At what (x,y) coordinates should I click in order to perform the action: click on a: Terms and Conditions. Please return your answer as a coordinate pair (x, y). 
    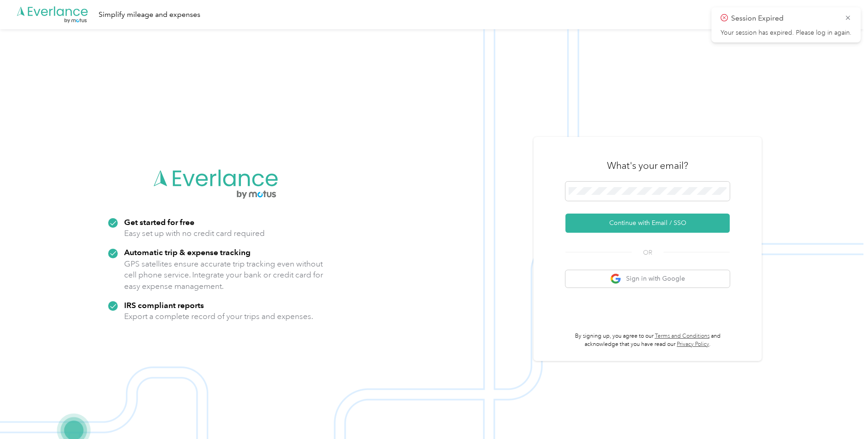
    Looking at the image, I should click on (682, 336).